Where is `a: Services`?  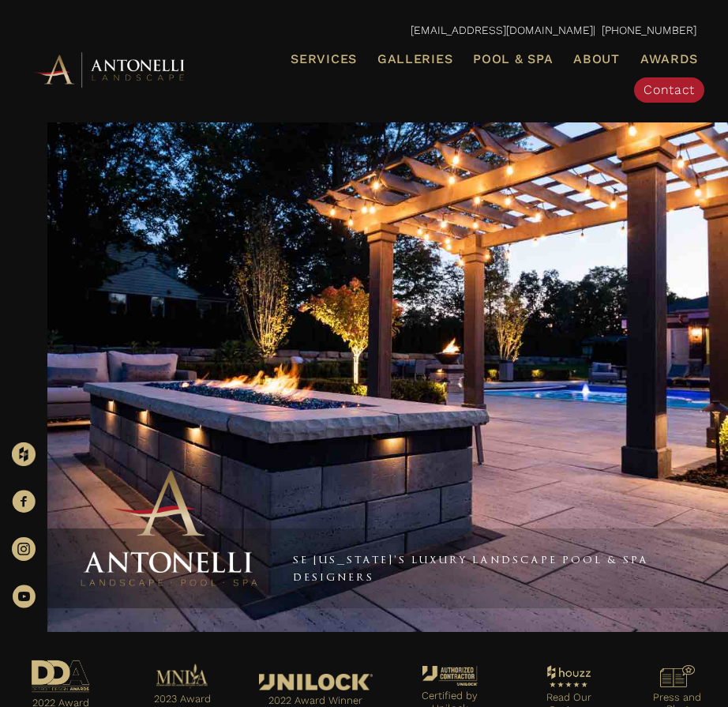
a: Services is located at coordinates (324, 60).